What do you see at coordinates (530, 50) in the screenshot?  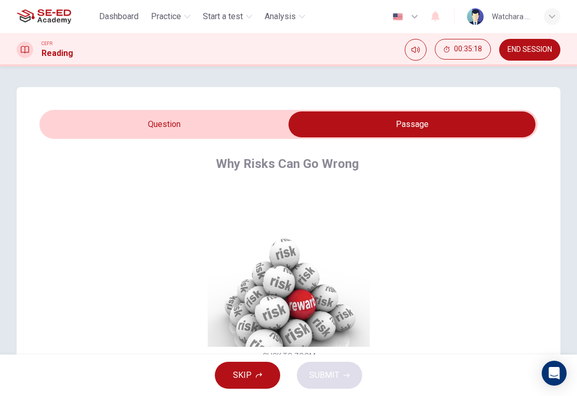 I see `button: END SESSION` at bounding box center [530, 50].